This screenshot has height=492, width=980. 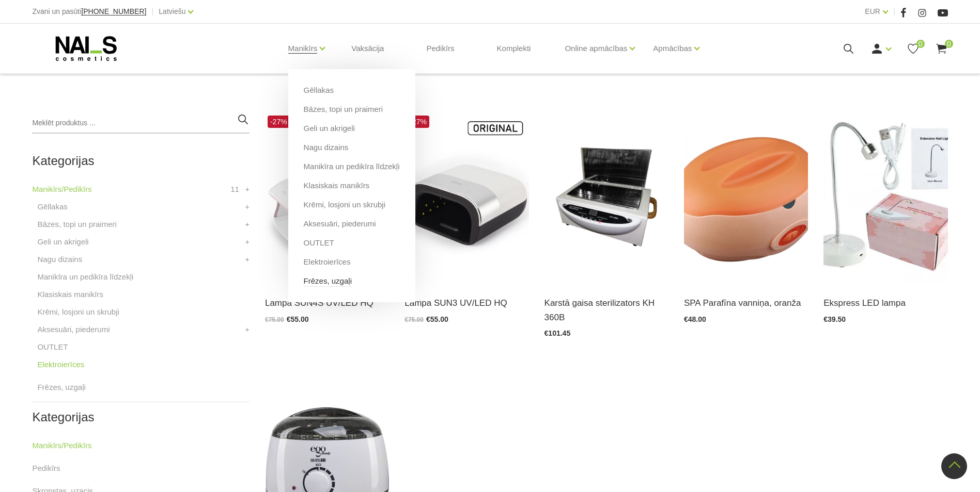 What do you see at coordinates (466, 198) in the screenshot?
I see `a: Modelis: SUNUV 3Jauda: 48WViļņu garums: 365+405nmKalpošanas ilgums: 50000 HRSPogas vadība:10s/30s...` at bounding box center [466, 198].